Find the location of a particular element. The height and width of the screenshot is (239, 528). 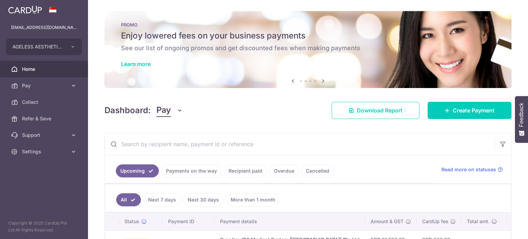

span: CardUp fee is located at coordinates (435, 222).